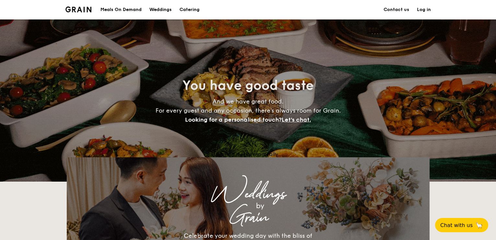 This screenshot has width=496, height=240. Describe the element at coordinates (260, 206) in the screenshot. I see `div: by` at that location.